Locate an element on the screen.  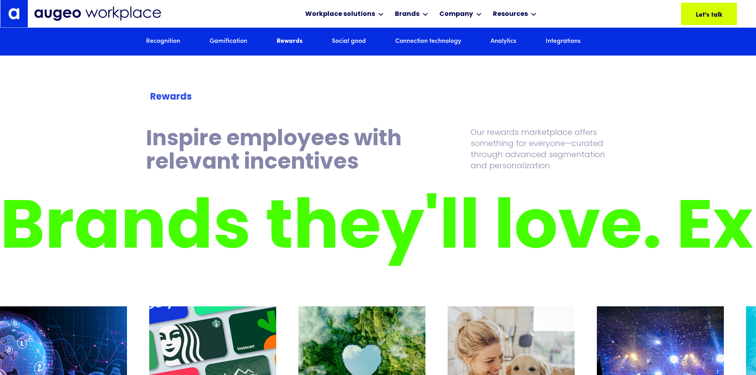
div: Brands is located at coordinates (407, 14).